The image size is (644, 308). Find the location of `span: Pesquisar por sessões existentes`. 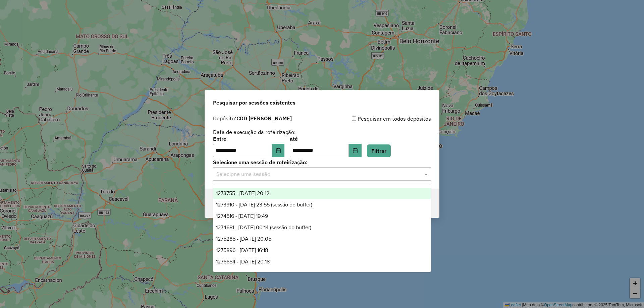

span: Pesquisar por sessões existentes is located at coordinates (254, 103).